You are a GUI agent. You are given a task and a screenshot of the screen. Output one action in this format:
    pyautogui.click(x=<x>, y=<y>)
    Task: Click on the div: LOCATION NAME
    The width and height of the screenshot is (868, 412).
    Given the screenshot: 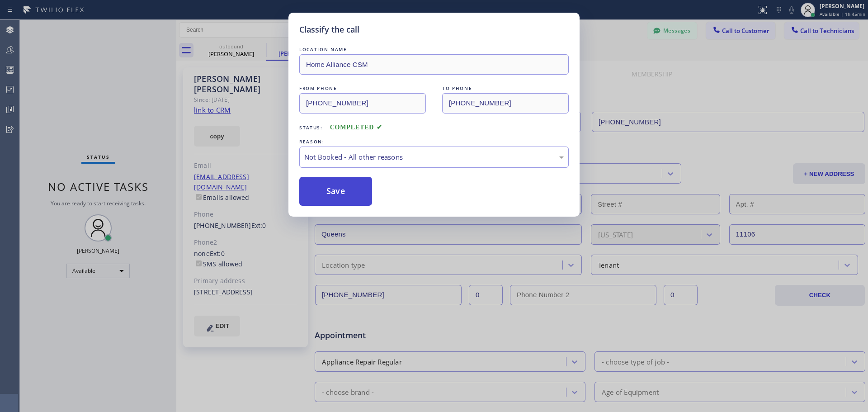 What is the action you would take?
    pyautogui.click(x=434, y=49)
    